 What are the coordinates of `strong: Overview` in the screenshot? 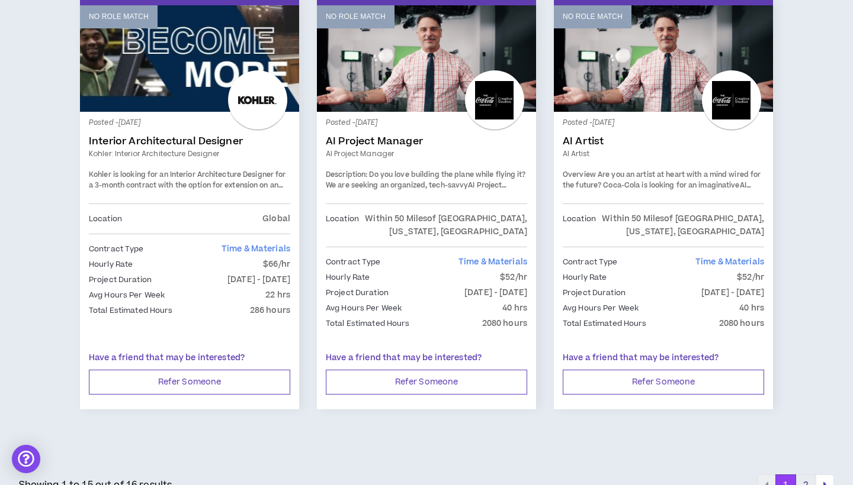 It's located at (579, 175).